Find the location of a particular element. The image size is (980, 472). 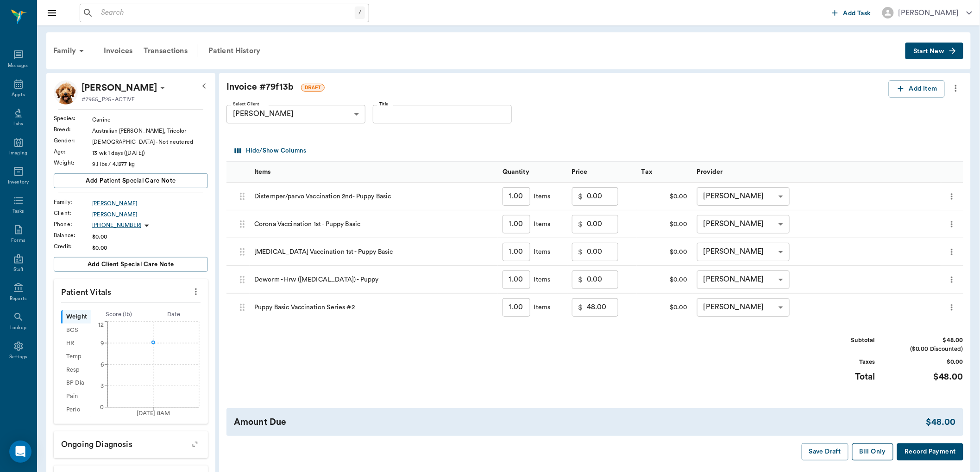

div: Taxes is located at coordinates (840, 362).